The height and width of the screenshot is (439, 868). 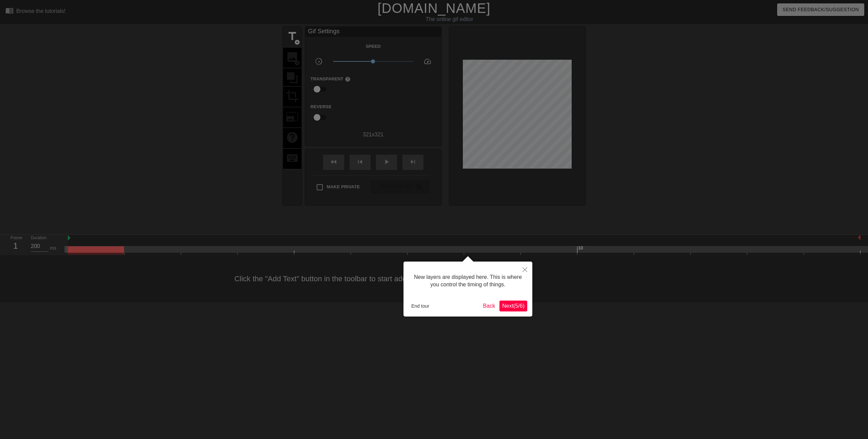 What do you see at coordinates (513, 306) in the screenshot?
I see `span: Next ( 5 / 6 )` at bounding box center [513, 306].